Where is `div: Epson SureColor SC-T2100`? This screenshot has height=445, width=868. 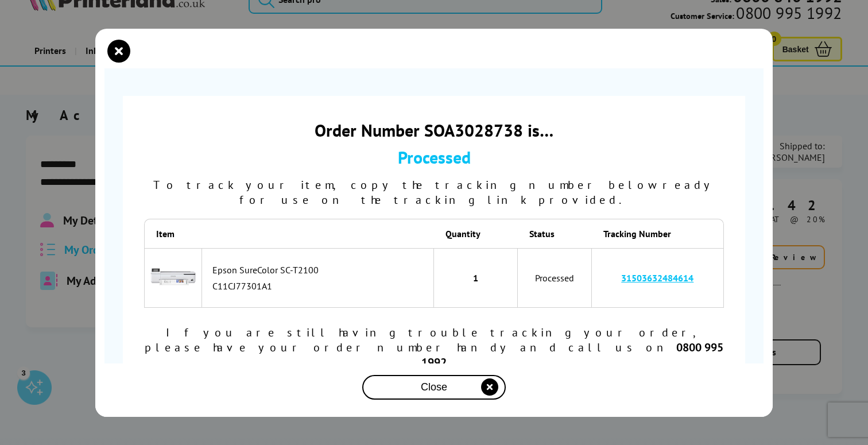 div: Epson SureColor SC-T2100 is located at coordinates (320, 270).